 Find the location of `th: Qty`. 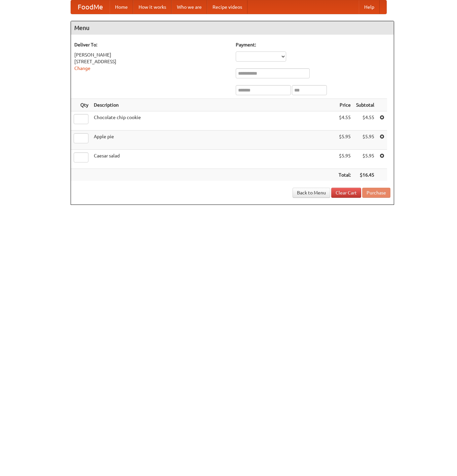

th: Qty is located at coordinates (81, 105).